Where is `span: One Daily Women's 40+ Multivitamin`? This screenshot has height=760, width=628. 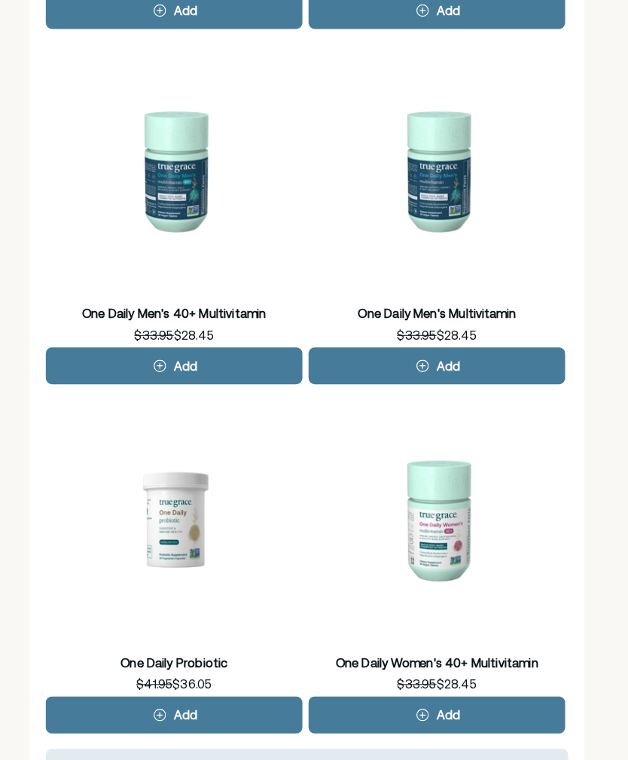
span: One Daily Women's 40+ Multivitamin is located at coordinates (441, 648).